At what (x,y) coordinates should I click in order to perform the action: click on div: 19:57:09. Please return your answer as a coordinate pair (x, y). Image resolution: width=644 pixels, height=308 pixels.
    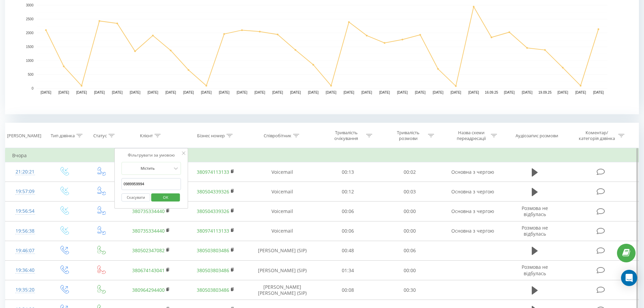
    Looking at the image, I should click on (25, 191).